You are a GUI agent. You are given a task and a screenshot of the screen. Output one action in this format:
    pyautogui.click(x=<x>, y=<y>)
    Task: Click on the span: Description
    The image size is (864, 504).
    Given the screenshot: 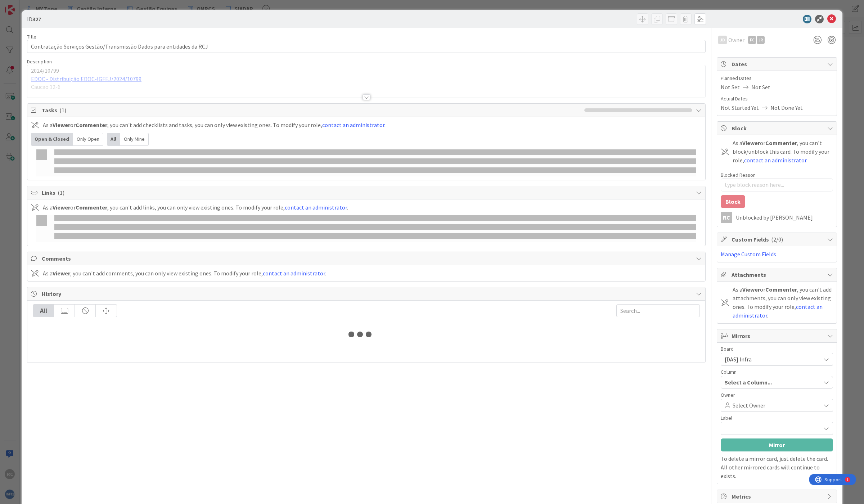 What is the action you would take?
    pyautogui.click(x=40, y=61)
    